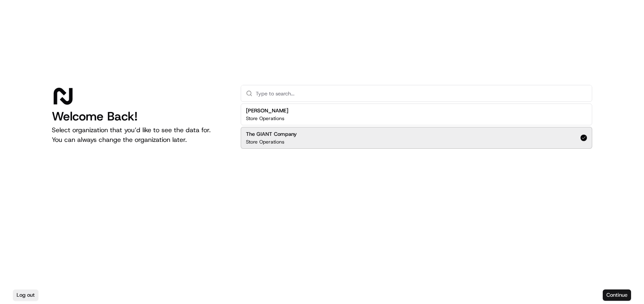 The width and height of the screenshot is (644, 304). I want to click on button: Log out, so click(25, 295).